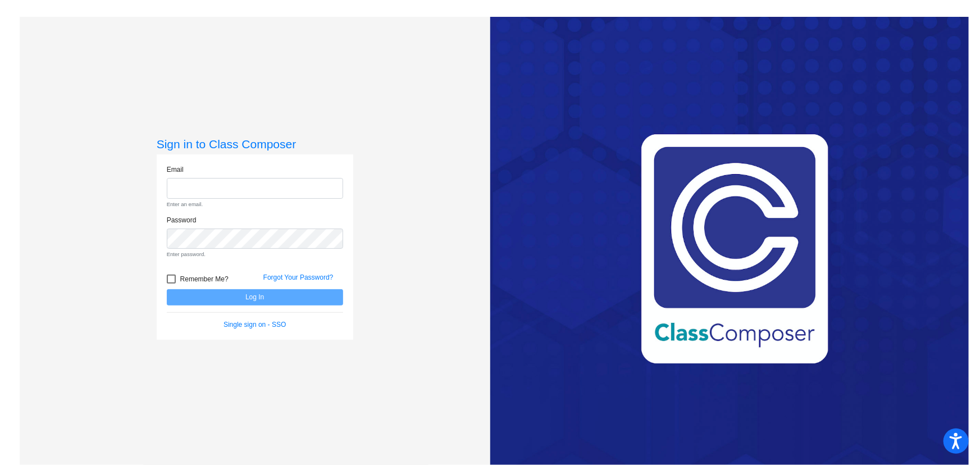 This screenshot has height=465, width=980. I want to click on small: Enter an email., so click(255, 204).